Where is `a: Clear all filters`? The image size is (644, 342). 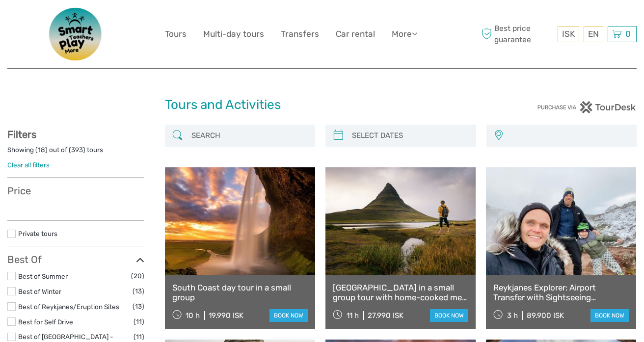
a: Clear all filters is located at coordinates (28, 165).